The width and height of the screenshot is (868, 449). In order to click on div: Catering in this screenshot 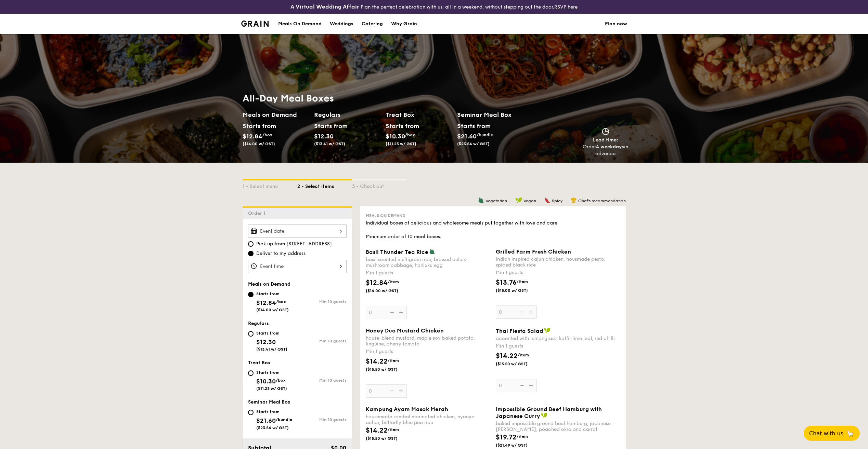, I will do `click(372, 24)`.